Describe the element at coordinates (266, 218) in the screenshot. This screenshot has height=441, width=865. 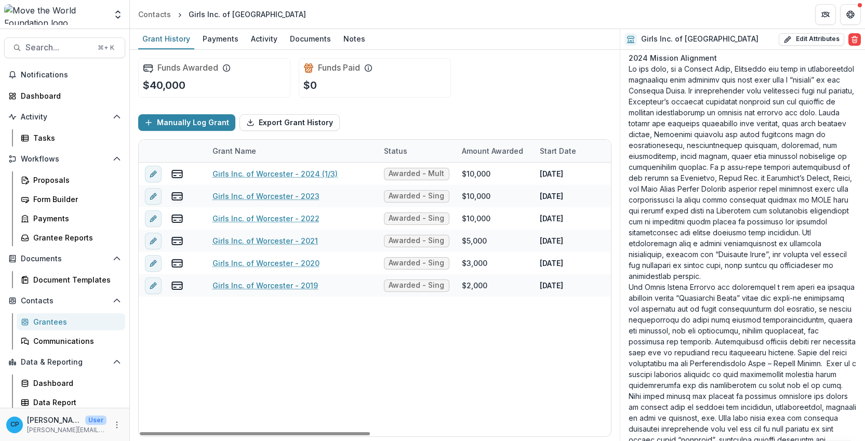
I see `a: Girls Inc. of Worcester - 2022` at that location.